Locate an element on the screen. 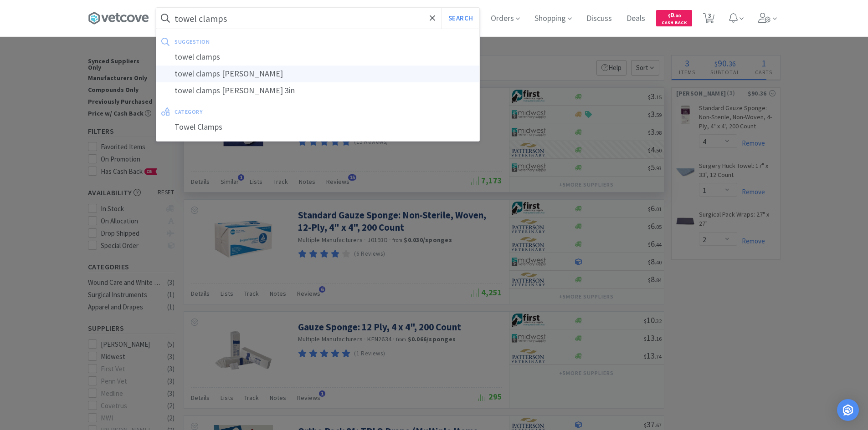 The width and height of the screenshot is (868, 430). div: Open Intercom Messenger is located at coordinates (847, 410).